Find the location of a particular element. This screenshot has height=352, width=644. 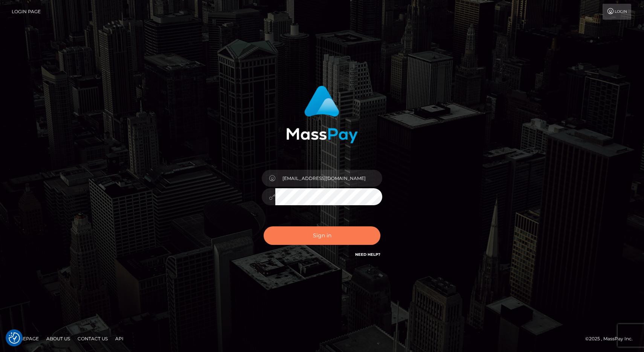

a: Login is located at coordinates (617, 12).